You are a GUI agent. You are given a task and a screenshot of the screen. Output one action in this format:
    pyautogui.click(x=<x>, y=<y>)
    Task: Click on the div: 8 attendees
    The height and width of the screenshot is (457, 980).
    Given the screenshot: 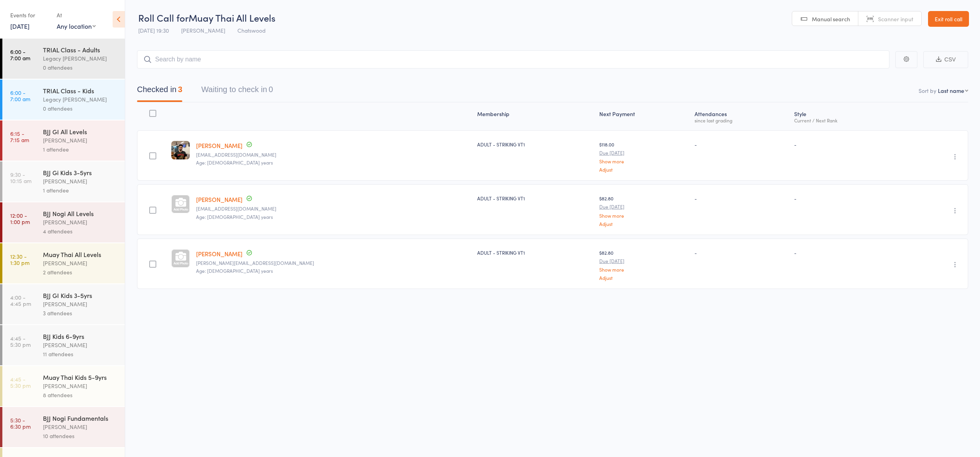 What is the action you would take?
    pyautogui.click(x=80, y=395)
    